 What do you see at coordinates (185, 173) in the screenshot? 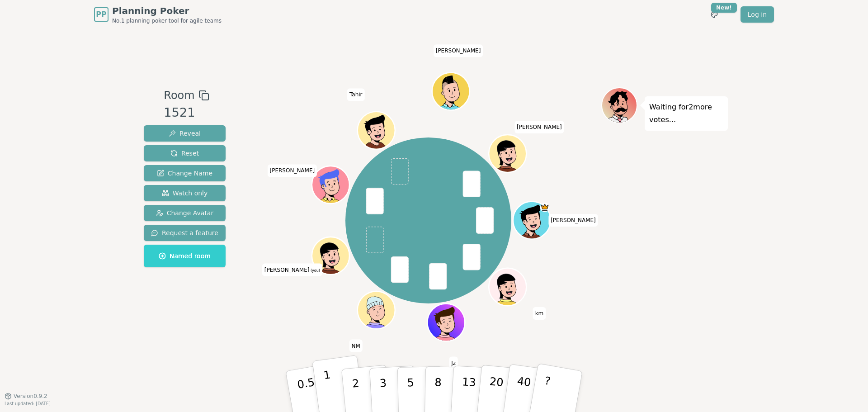
I see `span: Change Name` at bounding box center [185, 173].